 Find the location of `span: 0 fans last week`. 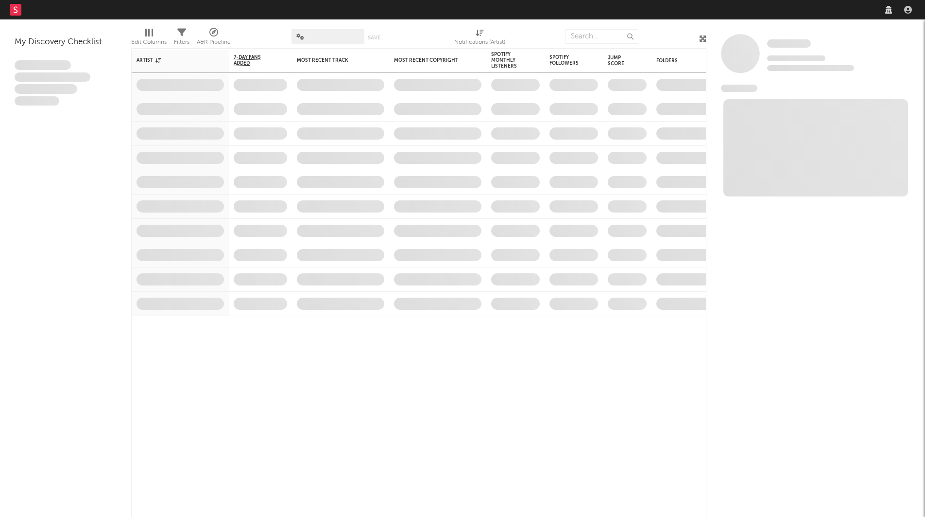

span: 0 fans last week is located at coordinates (811, 68).